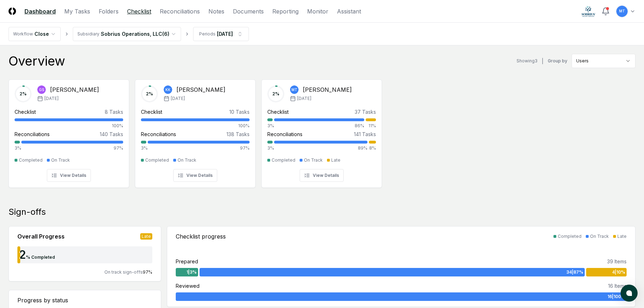  Describe the element at coordinates (168, 90) in the screenshot. I see `span: KK` at that location.